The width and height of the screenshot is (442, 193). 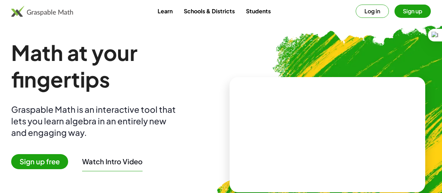 What do you see at coordinates (209, 11) in the screenshot?
I see `a: Schools & Districts` at bounding box center [209, 11].